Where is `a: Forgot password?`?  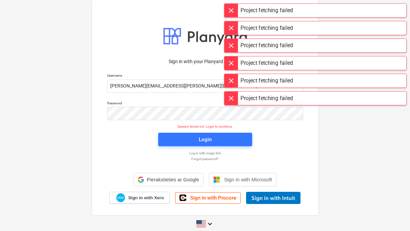
a: Forgot password? is located at coordinates (205, 159).